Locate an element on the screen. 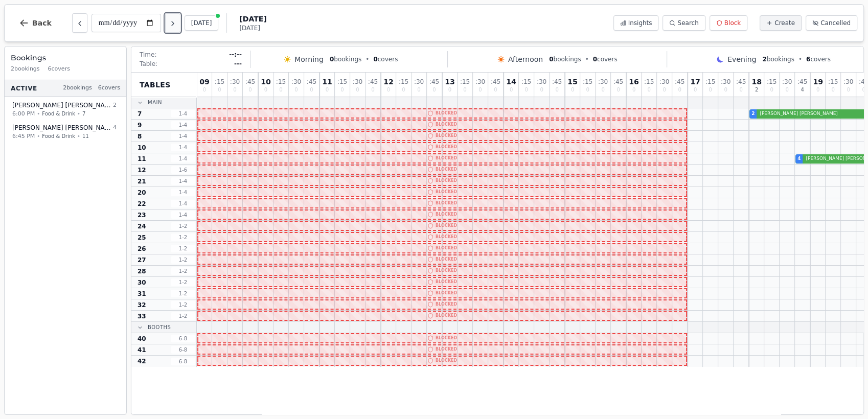  span: Morning is located at coordinates (309, 60).